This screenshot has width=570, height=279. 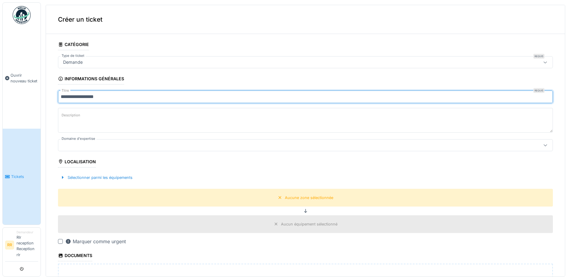 What do you see at coordinates (25, 176) in the screenshot?
I see `span: Tickets` at bounding box center [25, 176].